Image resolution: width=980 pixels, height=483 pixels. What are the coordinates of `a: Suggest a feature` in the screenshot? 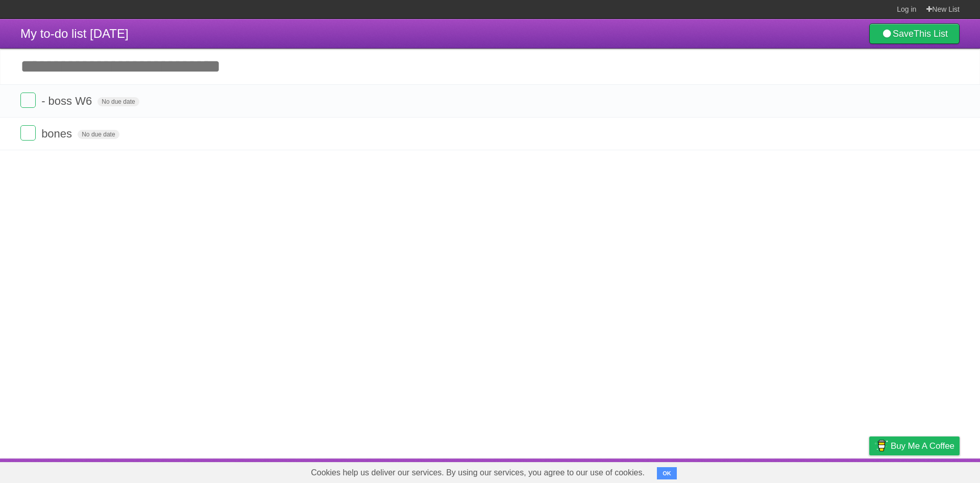 It's located at (927, 470).